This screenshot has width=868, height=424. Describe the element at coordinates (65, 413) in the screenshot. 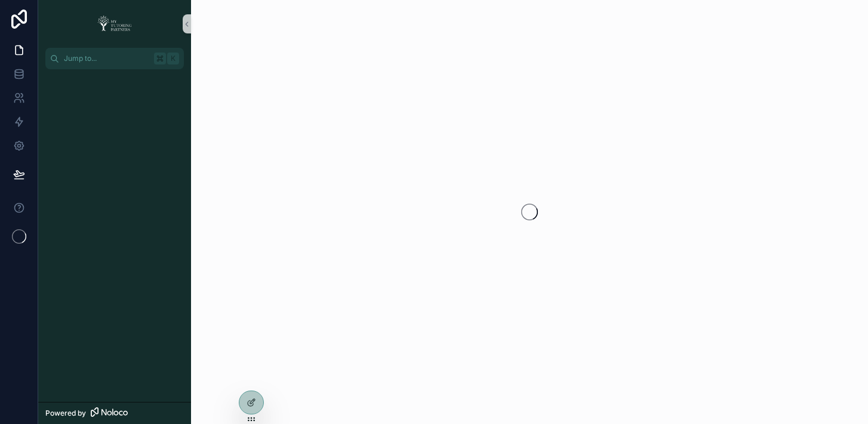

I see `span: Powered by` at that location.